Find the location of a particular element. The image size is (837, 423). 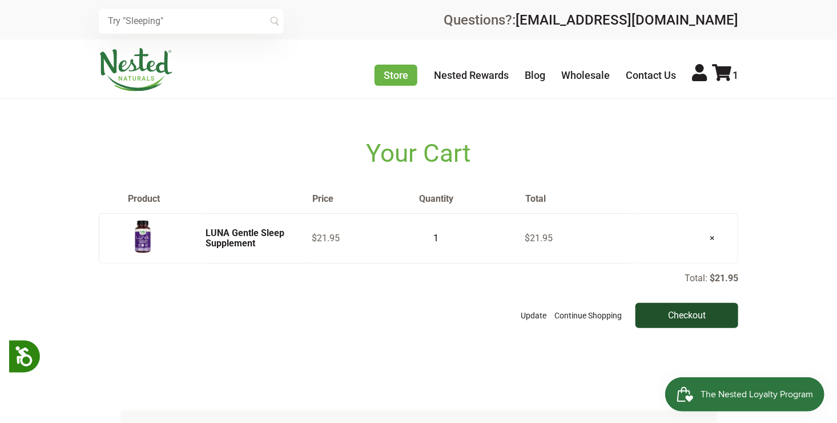

button: Update is located at coordinates (533, 315).